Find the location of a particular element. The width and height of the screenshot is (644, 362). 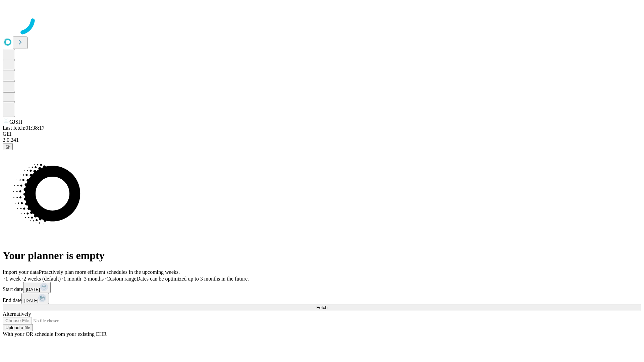

div: GEI is located at coordinates (322, 134).